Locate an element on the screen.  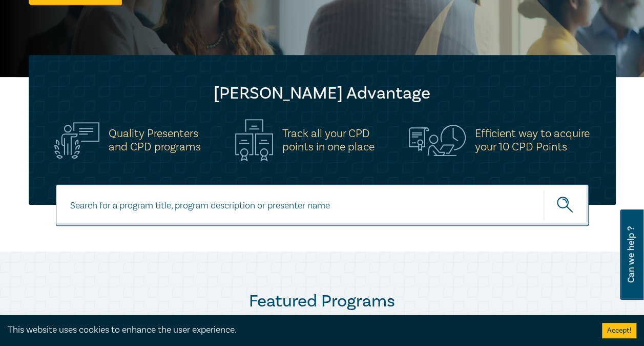
img: Quality Presenters<br>and CPD programs is located at coordinates (77, 140).